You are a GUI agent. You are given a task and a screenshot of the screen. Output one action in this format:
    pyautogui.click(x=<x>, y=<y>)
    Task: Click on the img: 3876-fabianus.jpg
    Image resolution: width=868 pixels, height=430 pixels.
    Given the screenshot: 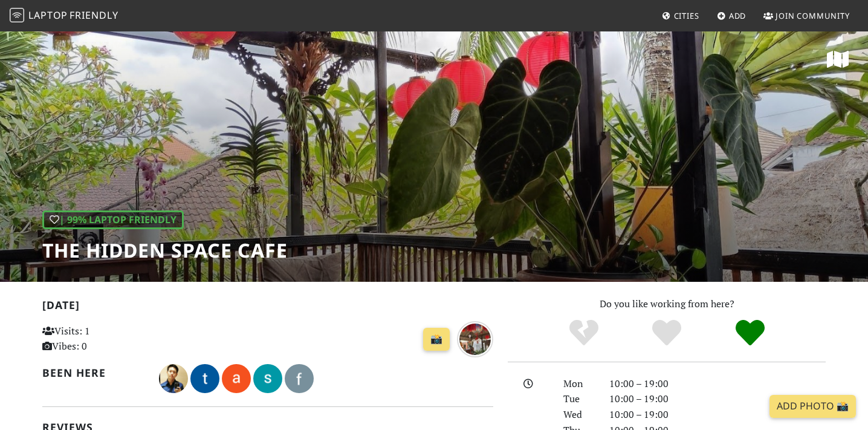 What is the action you would take?
    pyautogui.click(x=299, y=378)
    